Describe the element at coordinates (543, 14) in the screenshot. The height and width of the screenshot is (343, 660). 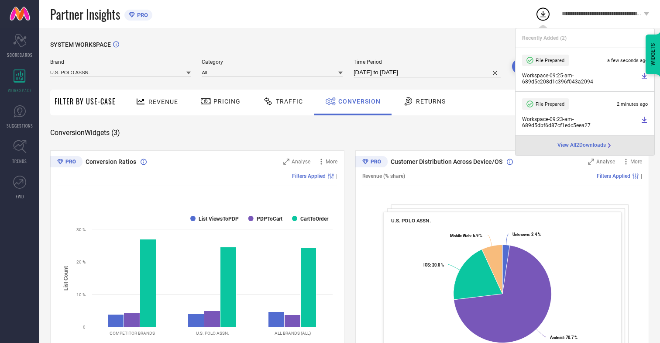
I see `div: Open download list` at that location.